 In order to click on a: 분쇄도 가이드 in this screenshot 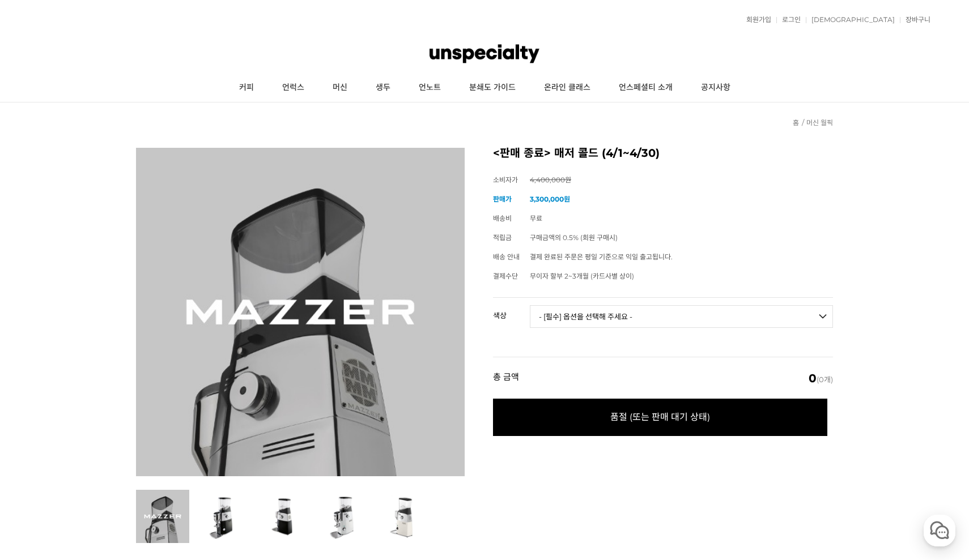, I will do `click(493, 88)`.